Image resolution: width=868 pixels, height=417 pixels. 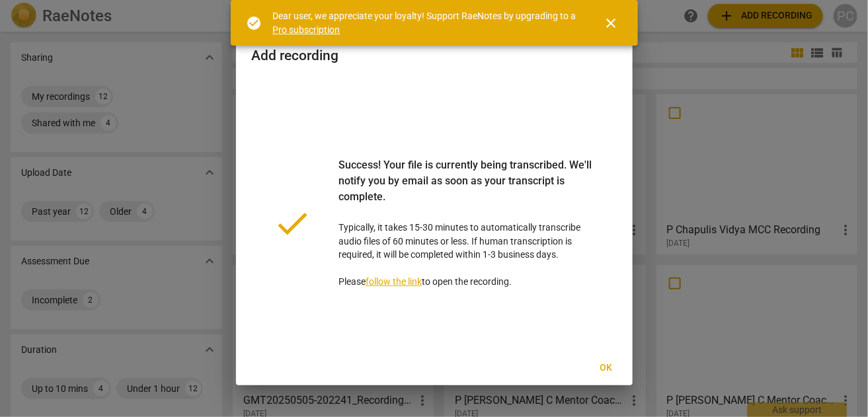 I want to click on div: Dear user, we appreciate your loyalty! Support RaeNotes by upgrading to a, so click(x=427, y=22).